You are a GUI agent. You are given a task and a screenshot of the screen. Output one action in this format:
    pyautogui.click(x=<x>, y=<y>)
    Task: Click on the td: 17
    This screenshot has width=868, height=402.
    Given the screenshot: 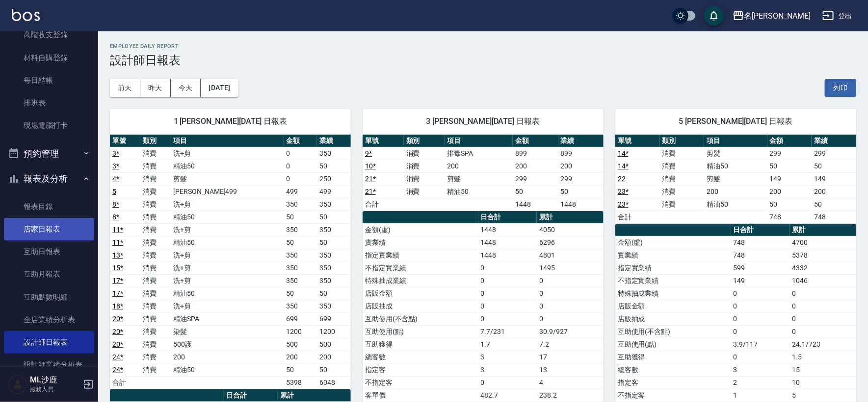 What is the action you would take?
    pyautogui.click(x=570, y=357)
    